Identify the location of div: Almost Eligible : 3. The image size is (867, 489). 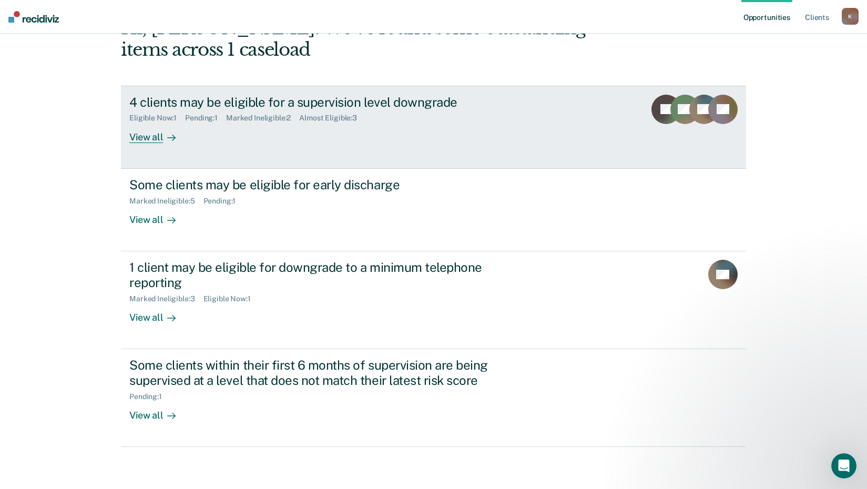
(332, 118).